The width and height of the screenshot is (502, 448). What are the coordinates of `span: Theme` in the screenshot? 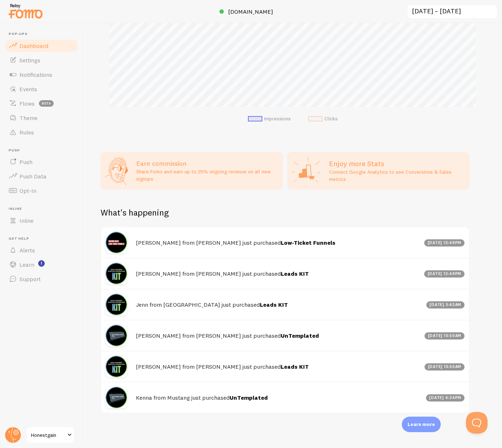 It's located at (28, 118).